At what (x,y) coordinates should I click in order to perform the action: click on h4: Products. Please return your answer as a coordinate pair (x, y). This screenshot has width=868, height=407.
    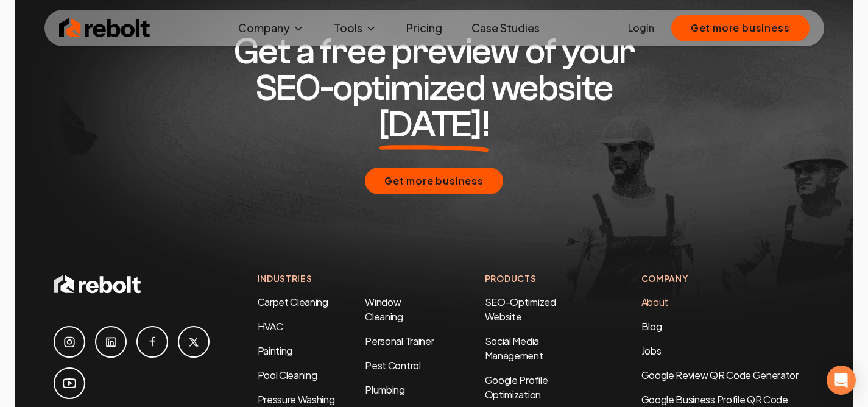
    Looking at the image, I should click on (538, 279).